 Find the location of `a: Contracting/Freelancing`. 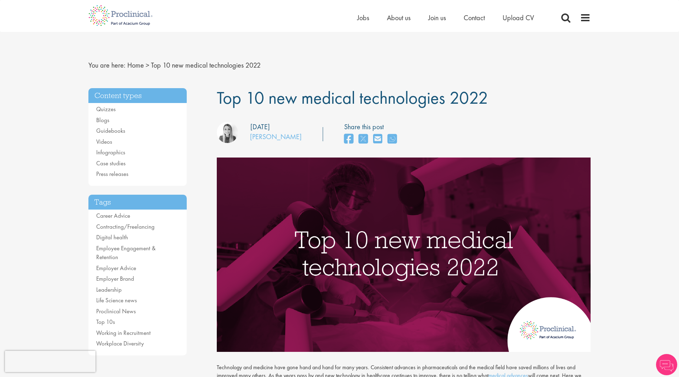

a: Contracting/Freelancing is located at coordinates (125, 226).